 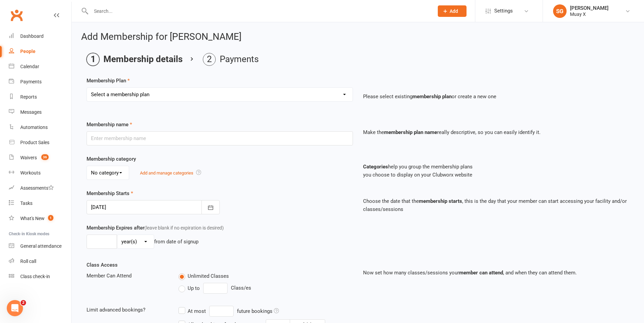 What do you see at coordinates (40, 203) in the screenshot?
I see `a: Tasks` at bounding box center [40, 203].